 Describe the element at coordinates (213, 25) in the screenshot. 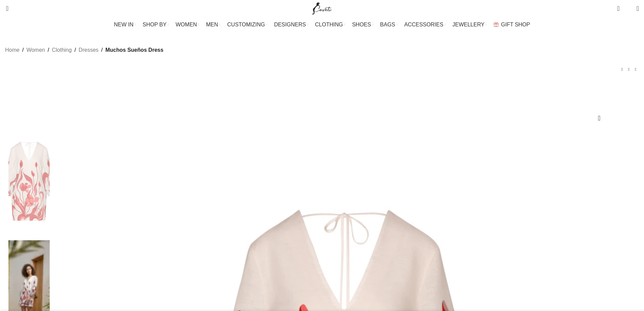

I see `a: MEN` at that location.